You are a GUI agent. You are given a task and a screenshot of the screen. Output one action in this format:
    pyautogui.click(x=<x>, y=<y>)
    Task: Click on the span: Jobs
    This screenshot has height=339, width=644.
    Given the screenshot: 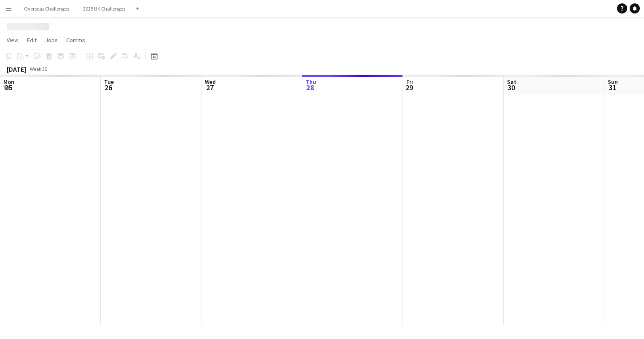 What is the action you would take?
    pyautogui.click(x=51, y=40)
    